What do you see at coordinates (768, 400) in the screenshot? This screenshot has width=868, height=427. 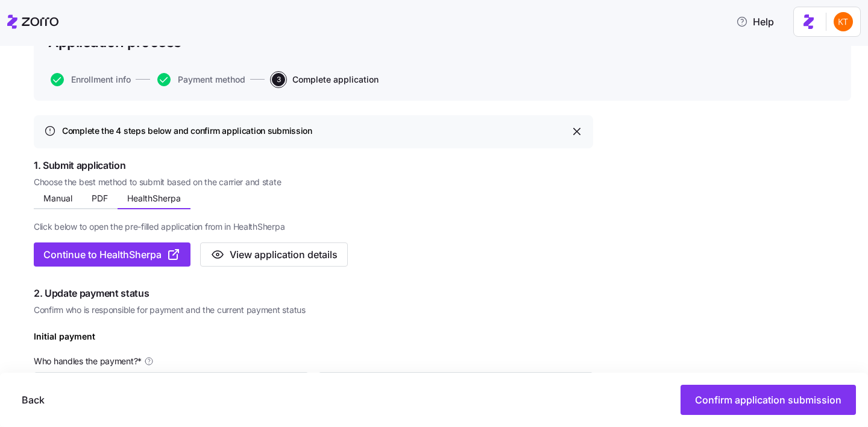 I see `button: Confirm application submission` at bounding box center [768, 400].